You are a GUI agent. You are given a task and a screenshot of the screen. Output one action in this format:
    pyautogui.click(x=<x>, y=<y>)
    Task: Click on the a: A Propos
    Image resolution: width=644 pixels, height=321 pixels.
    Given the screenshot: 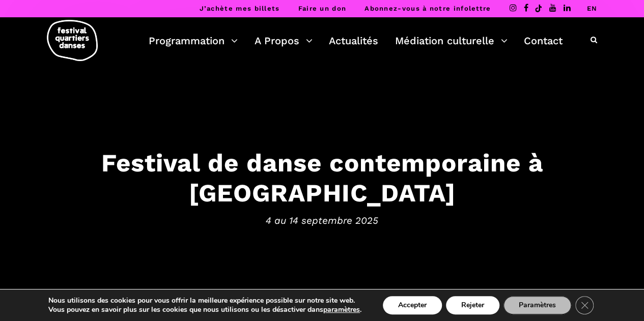 What is the action you would take?
    pyautogui.click(x=283, y=41)
    